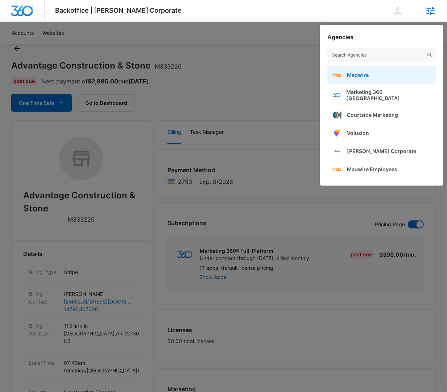 Image resolution: width=447 pixels, height=392 pixels. What do you see at coordinates (382, 115) in the screenshot?
I see `a: Courtside Marketing` at bounding box center [382, 115].